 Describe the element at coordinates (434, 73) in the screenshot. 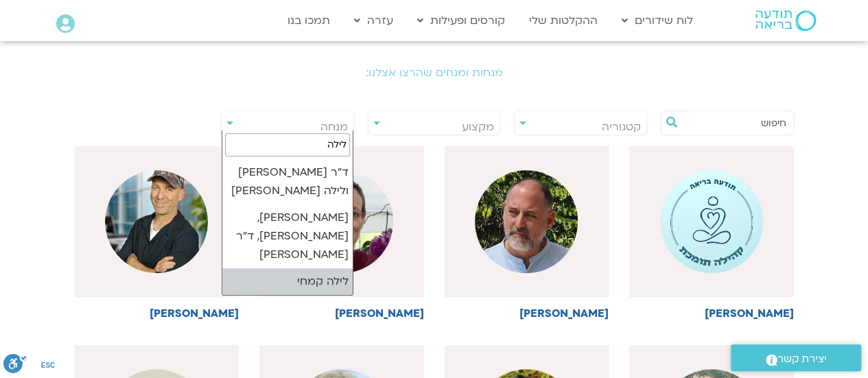

I see `h2: מנחות ומנחים שהרצו אצלנו:` at that location.